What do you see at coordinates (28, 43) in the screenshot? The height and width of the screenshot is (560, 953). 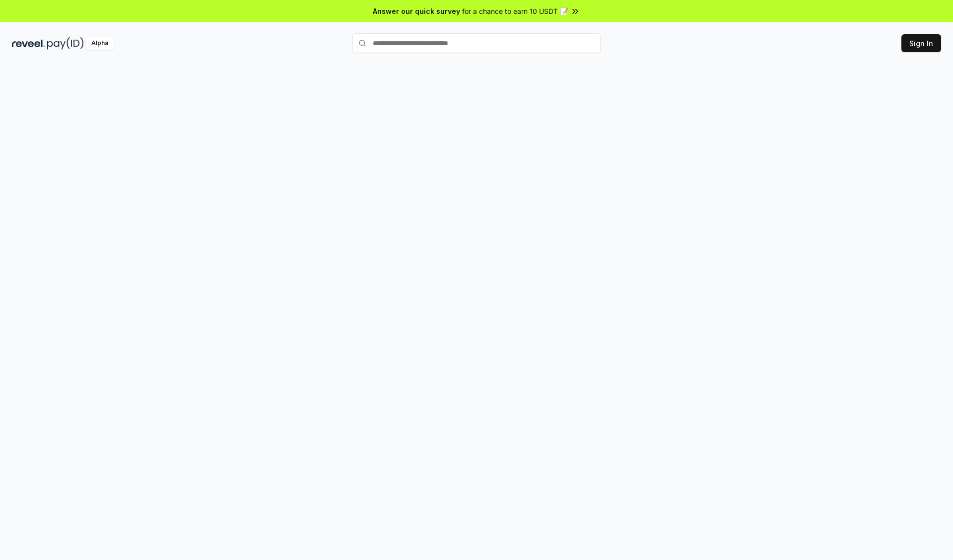 I see `img: reveel_dark` at bounding box center [28, 43].